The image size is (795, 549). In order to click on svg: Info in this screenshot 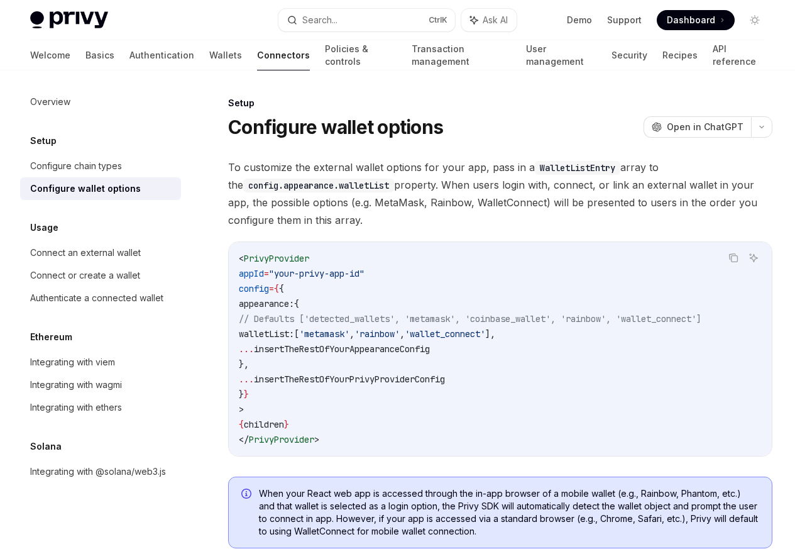, I will do `click(248, 495)`.